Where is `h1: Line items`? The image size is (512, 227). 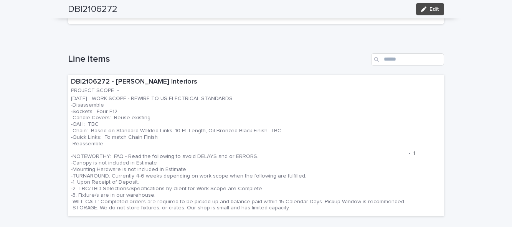
h1: Line items is located at coordinates (218, 59).